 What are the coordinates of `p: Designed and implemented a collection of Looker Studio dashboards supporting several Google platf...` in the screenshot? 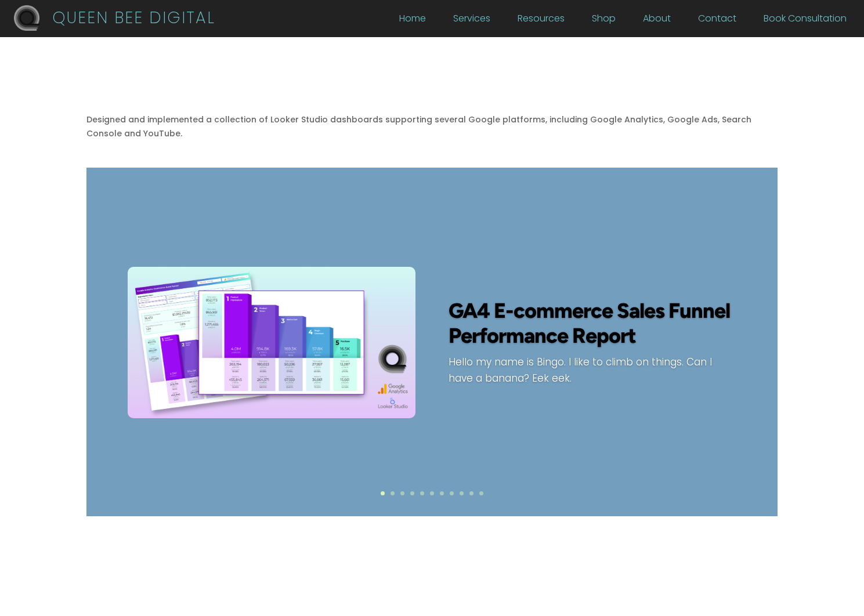 It's located at (432, 126).